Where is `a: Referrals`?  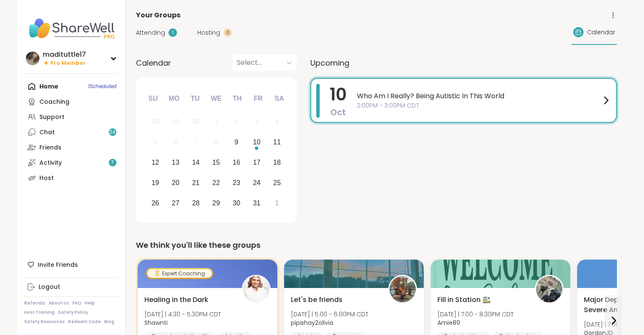
a: Referrals is located at coordinates (35, 303).